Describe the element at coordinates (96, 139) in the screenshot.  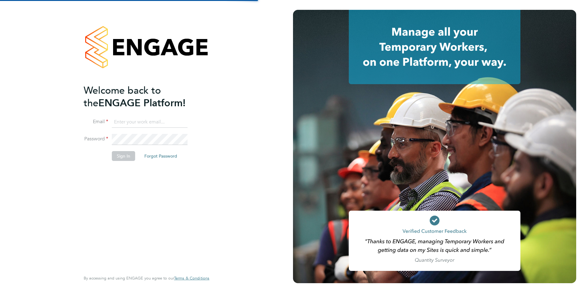
I see `label: Password` at that location.